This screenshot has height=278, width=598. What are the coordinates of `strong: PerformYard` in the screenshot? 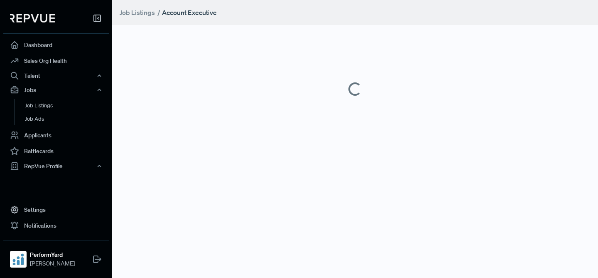 It's located at (52, 254).